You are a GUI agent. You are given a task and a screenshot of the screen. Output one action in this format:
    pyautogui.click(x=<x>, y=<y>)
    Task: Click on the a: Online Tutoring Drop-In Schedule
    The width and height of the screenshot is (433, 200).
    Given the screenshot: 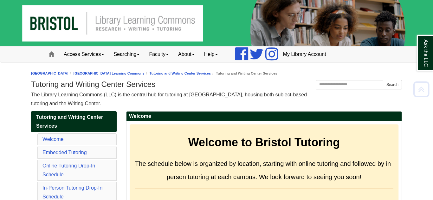 What is the action you would take?
    pyautogui.click(x=69, y=170)
    